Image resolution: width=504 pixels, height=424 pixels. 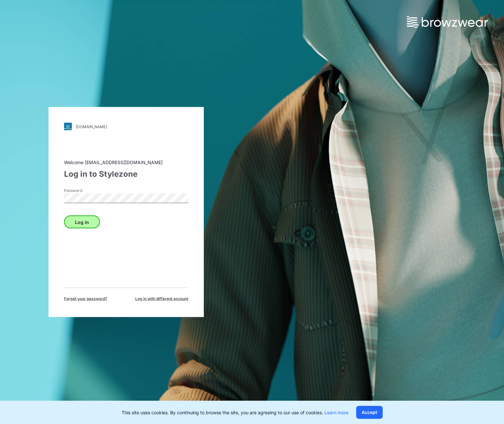 What do you see at coordinates (126, 174) in the screenshot?
I see `div: Log in to Stylezone` at bounding box center [126, 174].